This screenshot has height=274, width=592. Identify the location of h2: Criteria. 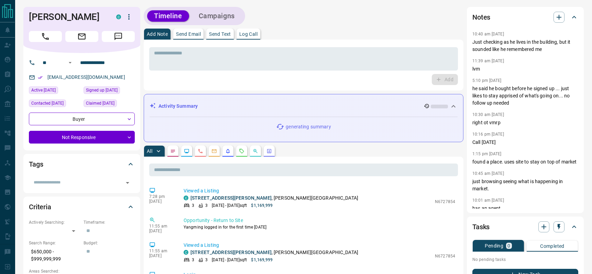
(40, 207).